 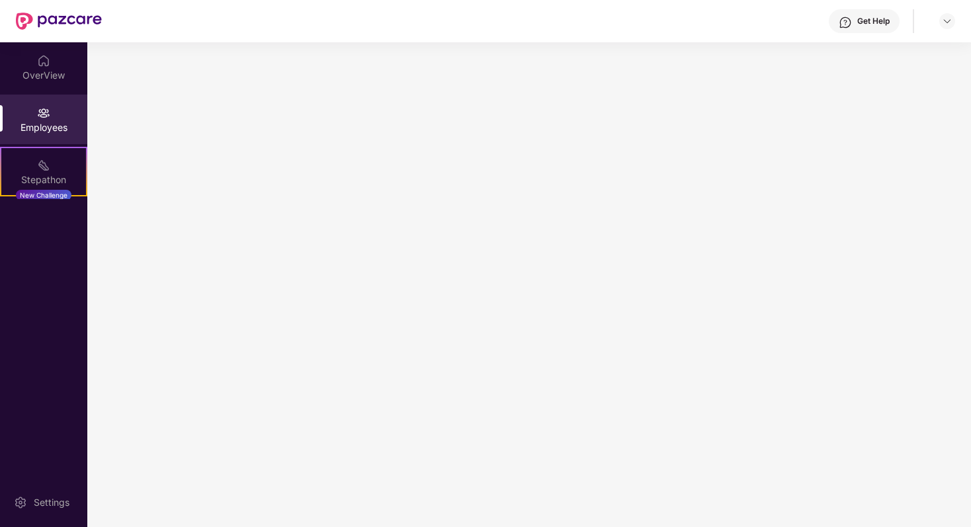 What do you see at coordinates (44, 113) in the screenshot?
I see `img: svg+xml;base64,PHN2ZyBpZD0iRW1wbG95ZWVzIiB4bWxucz0iaHR0cDovL3d3dy53My5vcmcvMjAwMC9zdmciIHdpZHRoPS...` at bounding box center [44, 113].